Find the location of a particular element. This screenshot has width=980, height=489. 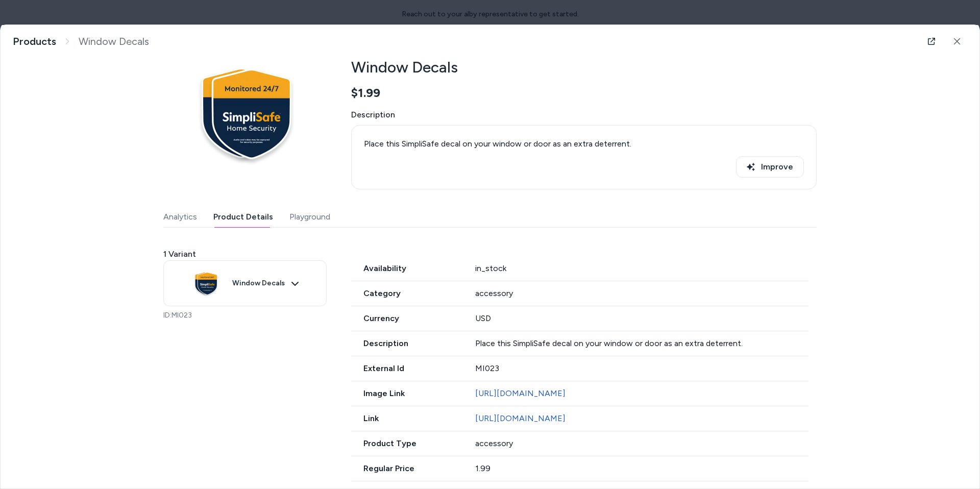

span: Availability is located at coordinates (407, 269).